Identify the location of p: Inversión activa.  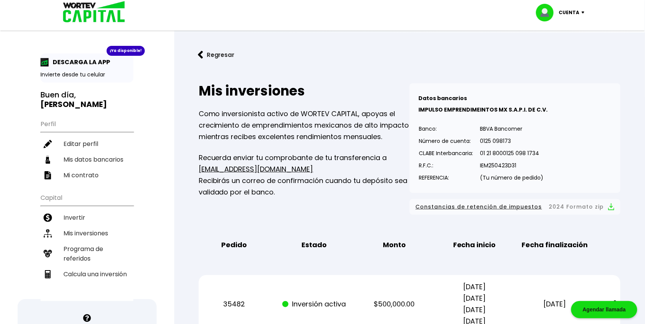
(314, 304).